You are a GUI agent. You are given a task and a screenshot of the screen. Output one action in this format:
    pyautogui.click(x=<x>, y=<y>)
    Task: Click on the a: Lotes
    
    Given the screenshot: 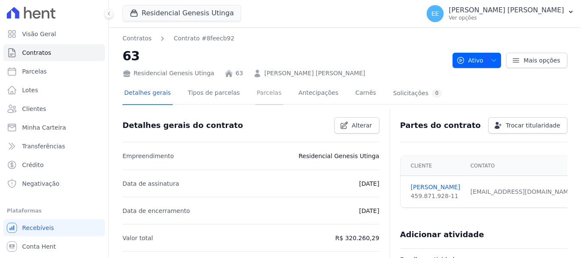 What is the action you would take?
    pyautogui.click(x=54, y=90)
    